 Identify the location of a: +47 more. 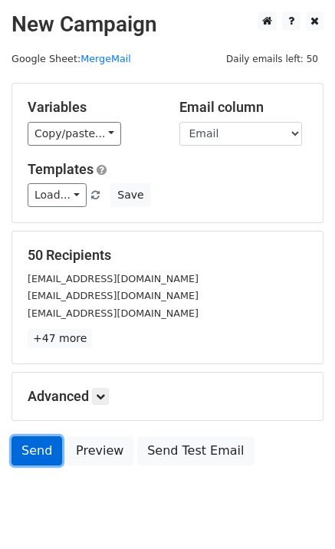
(60, 338).